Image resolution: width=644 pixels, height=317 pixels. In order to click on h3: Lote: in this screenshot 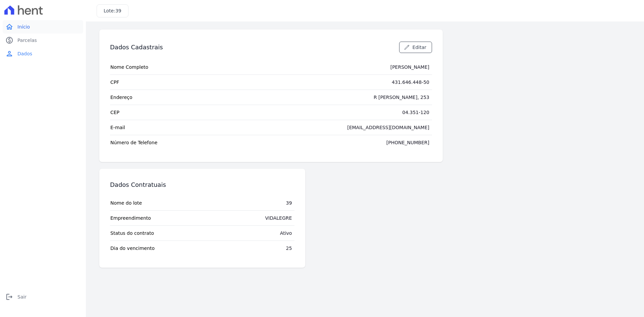, I will do `click(112, 11)`.